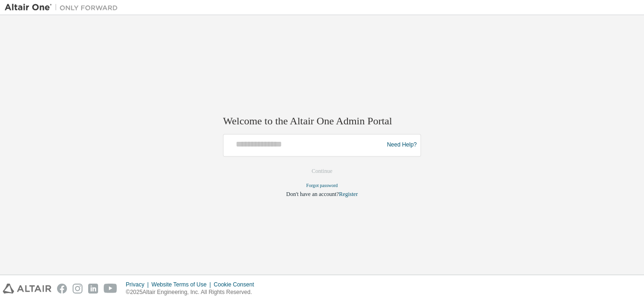 This screenshot has height=302, width=644. I want to click on div: Privacy, so click(139, 285).